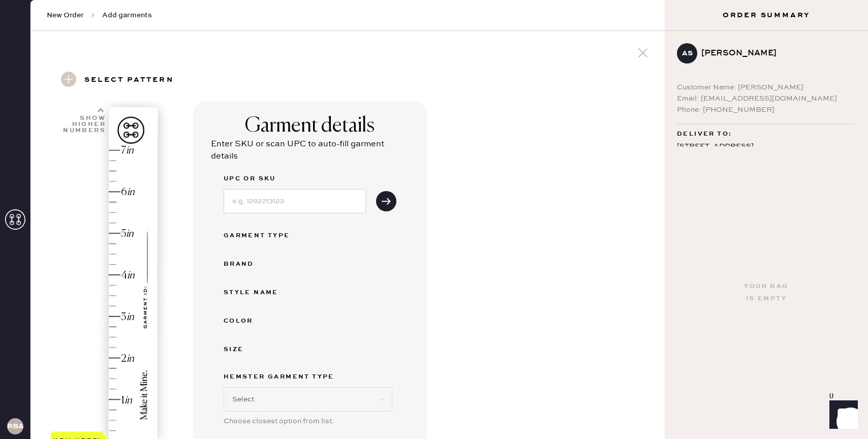 The width and height of the screenshot is (868, 439). What do you see at coordinates (264, 236) in the screenshot?
I see `div: Garment Type` at bounding box center [264, 236].